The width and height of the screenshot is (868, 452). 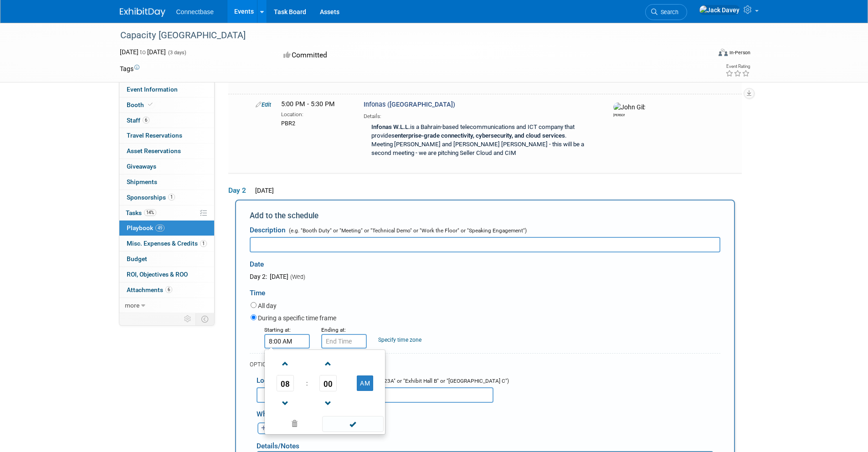 I want to click on label: During a specific time frame, so click(x=297, y=318).